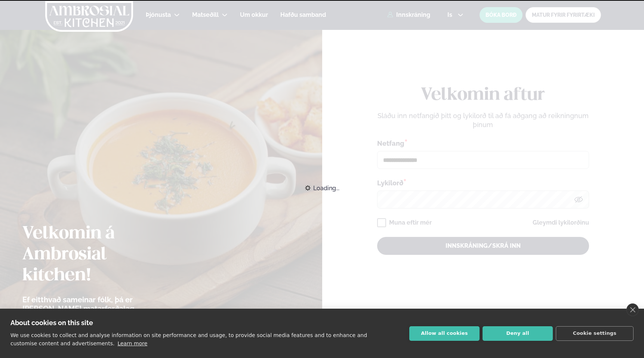 This screenshot has height=358, width=644. I want to click on strong: About cookies on this site, so click(51, 322).